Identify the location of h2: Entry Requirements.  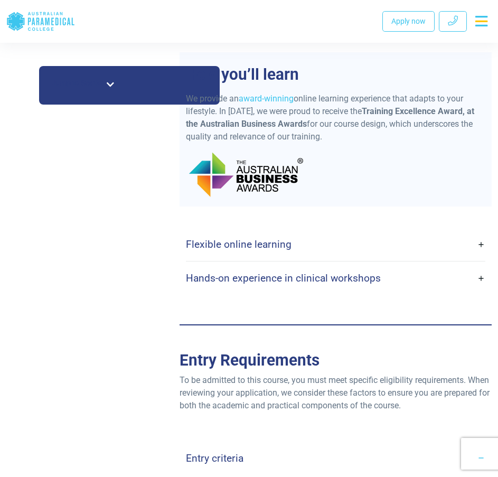
(335, 360).